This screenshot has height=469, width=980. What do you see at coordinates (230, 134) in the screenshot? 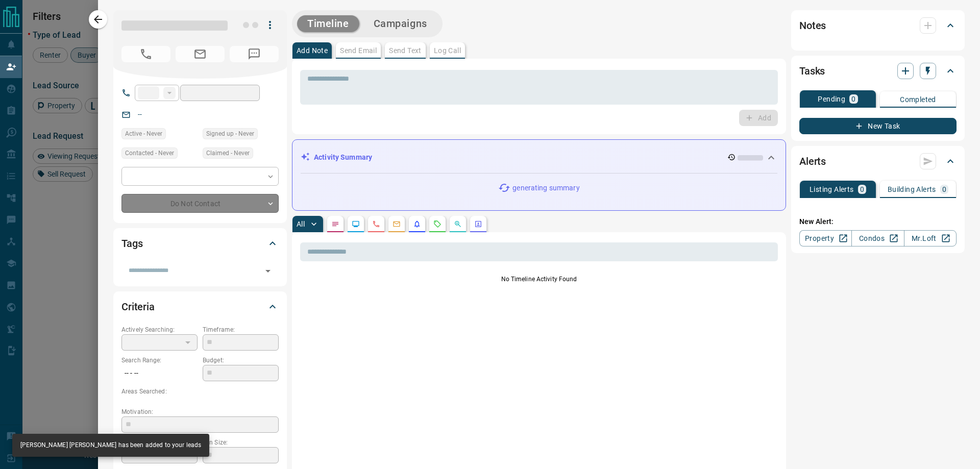
I see `span: Signed up - Never` at bounding box center [230, 134].